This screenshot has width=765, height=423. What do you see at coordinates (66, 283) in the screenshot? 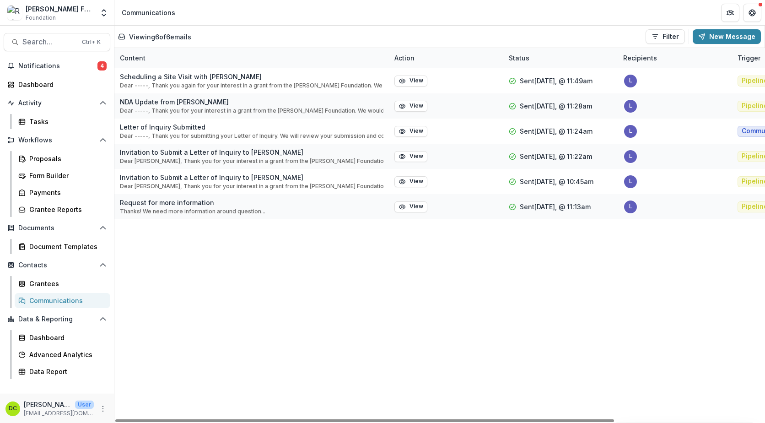
I see `div: Grantees` at bounding box center [66, 283].